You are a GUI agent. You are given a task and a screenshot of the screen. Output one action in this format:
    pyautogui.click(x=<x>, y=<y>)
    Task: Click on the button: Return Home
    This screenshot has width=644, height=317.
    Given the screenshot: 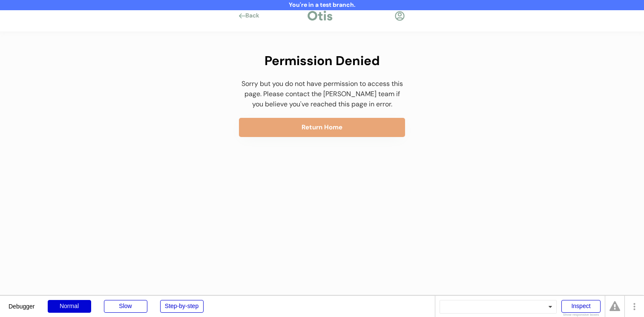 What is the action you would take?
    pyautogui.click(x=322, y=127)
    